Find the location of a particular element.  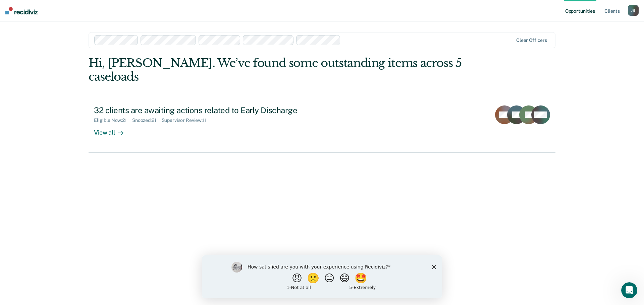

div: Eligible Now : 21 is located at coordinates (113, 120).